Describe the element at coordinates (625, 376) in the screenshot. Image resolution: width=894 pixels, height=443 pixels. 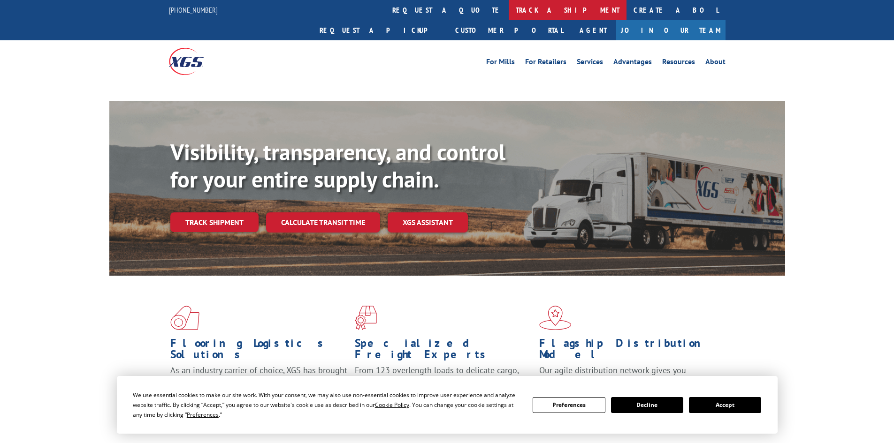
I see `span: Our agile distribution network gives you nationwide inventory management on demand.` at that location.